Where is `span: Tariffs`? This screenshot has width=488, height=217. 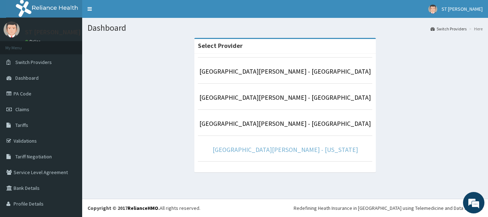
span: Tariffs is located at coordinates (22, 125).